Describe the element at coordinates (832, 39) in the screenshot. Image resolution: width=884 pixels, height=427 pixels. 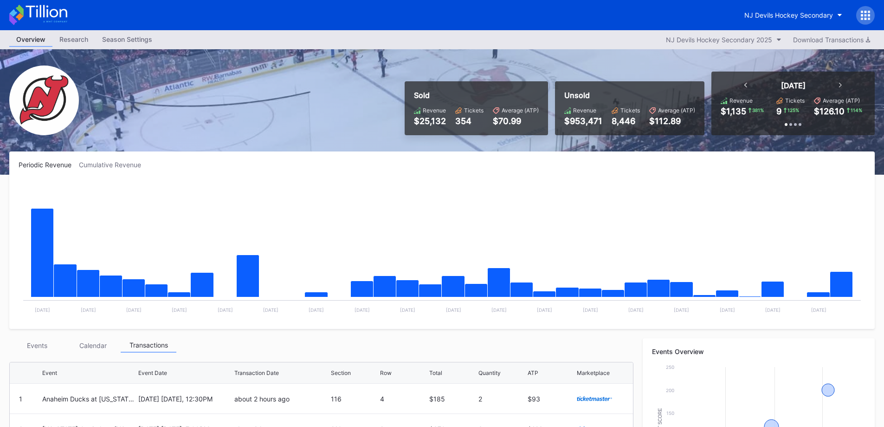
I see `button: Download Transactions` at that location.